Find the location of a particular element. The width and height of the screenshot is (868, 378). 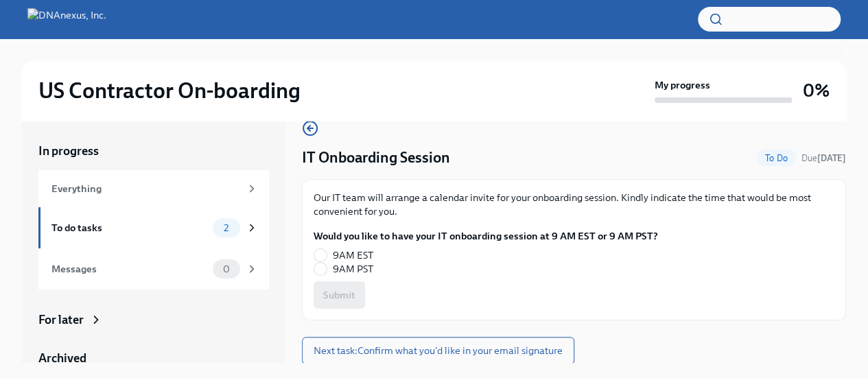

h2: US Contractor On-boarding is located at coordinates (170, 90).